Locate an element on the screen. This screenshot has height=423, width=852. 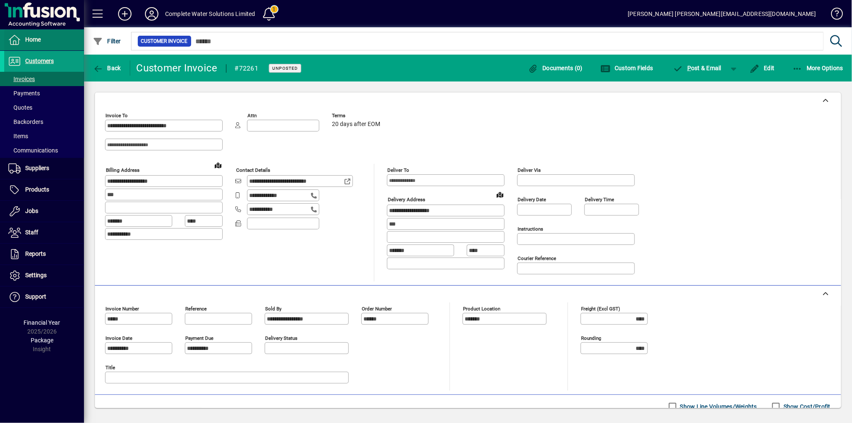
div: #72261 is located at coordinates (247, 68).